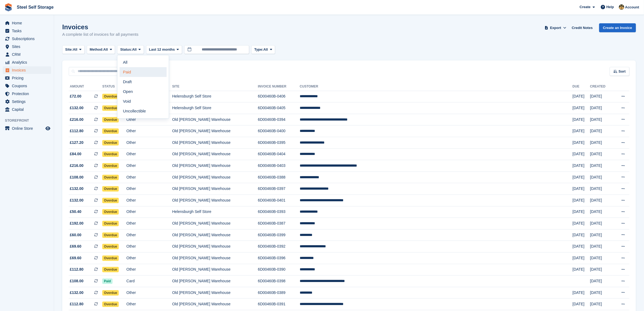 This screenshot has width=644, height=311. I want to click on a: Open, so click(143, 91).